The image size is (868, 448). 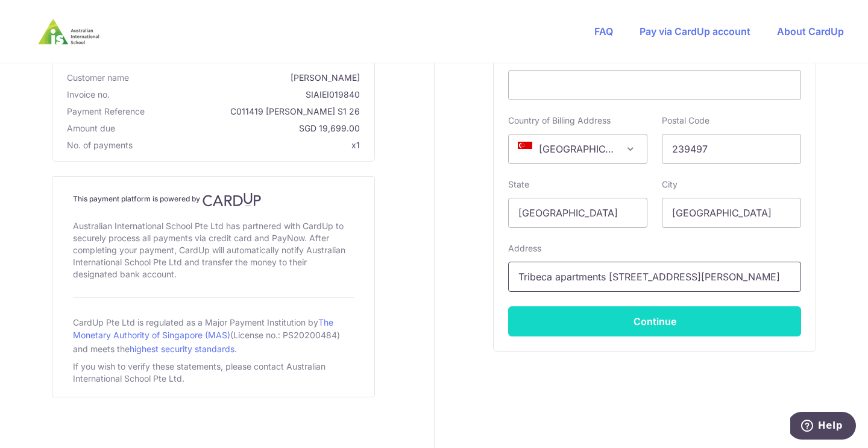 What do you see at coordinates (356, 145) in the screenshot?
I see `span: x1` at bounding box center [356, 145].